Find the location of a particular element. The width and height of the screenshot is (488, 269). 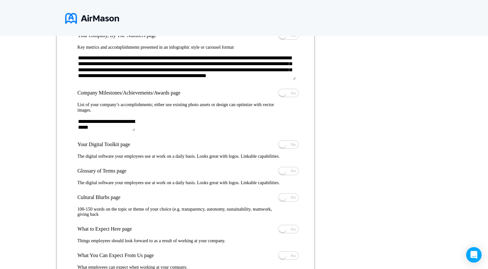

p: Things employees should look forward to as a result of working at your company. is located at coordinates (179, 241).